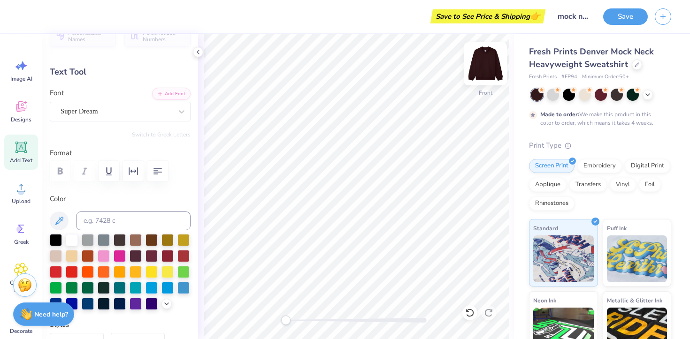 This screenshot has width=690, height=339. I want to click on strong: Need help?, so click(51, 314).